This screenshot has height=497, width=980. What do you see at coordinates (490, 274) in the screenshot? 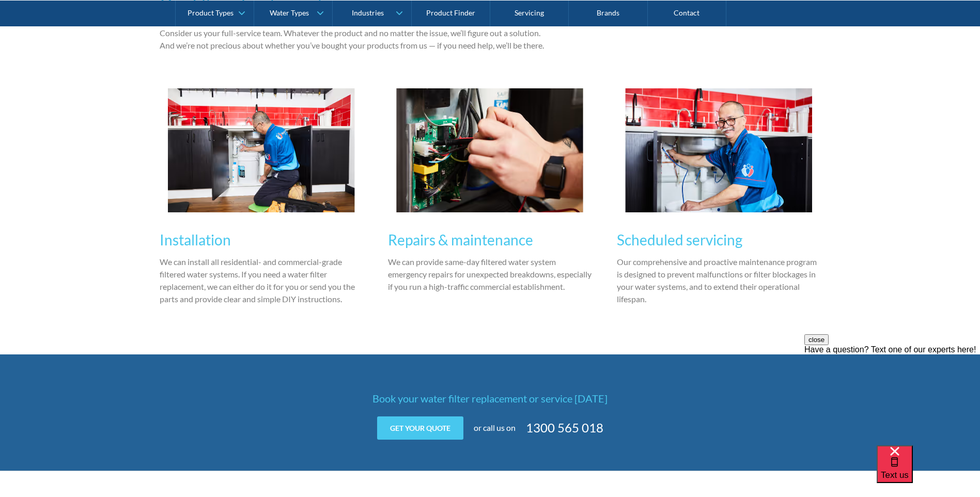
I see `p: We can provide same-day filtered water system emergency repairs for unexpected breakdowns, especi...` at bounding box center [490, 274].